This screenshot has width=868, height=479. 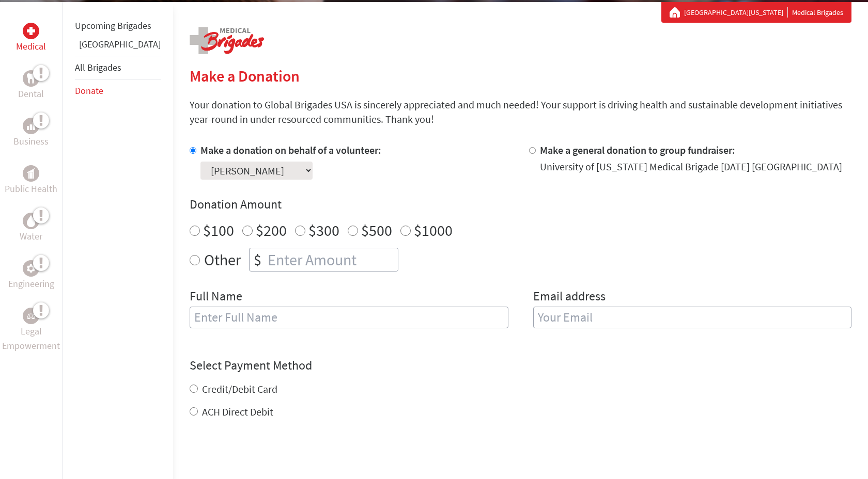 What do you see at coordinates (31, 330) in the screenshot?
I see `a: Legal EmpowermentLegal Empowerment` at bounding box center [31, 330].